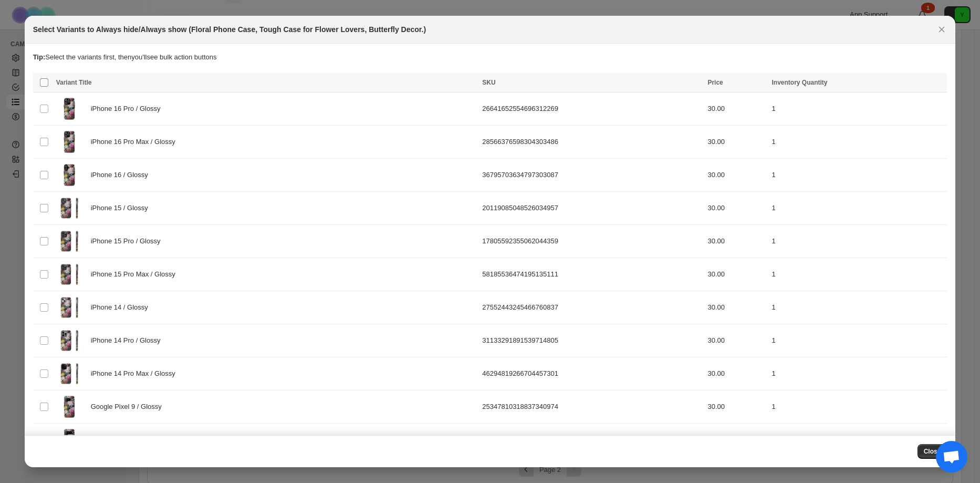 This screenshot has height=483, width=980. I want to click on img: 13311861979478096363_2048.jpg, so click(69, 340).